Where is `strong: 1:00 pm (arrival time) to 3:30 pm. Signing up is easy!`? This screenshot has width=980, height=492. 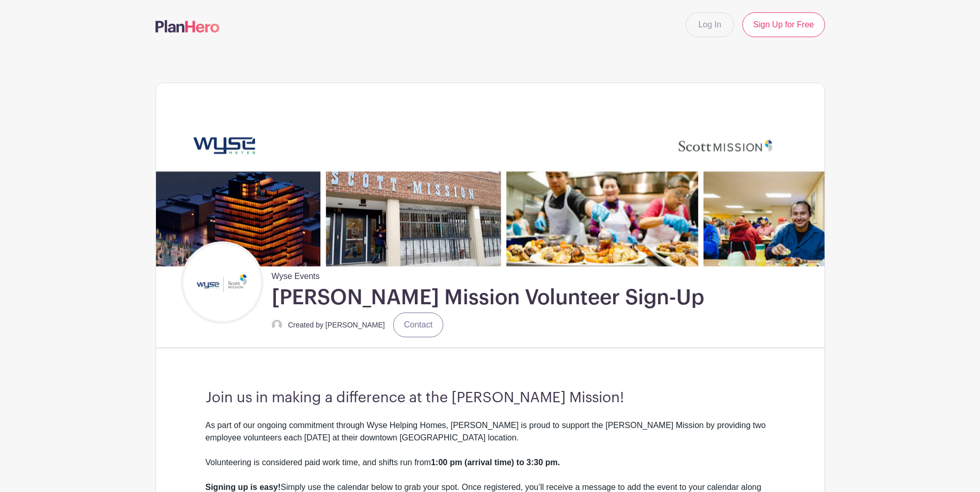
strong: 1:00 pm (arrival time) to 3:30 pm. Signing up is easy! is located at coordinates (383, 475).